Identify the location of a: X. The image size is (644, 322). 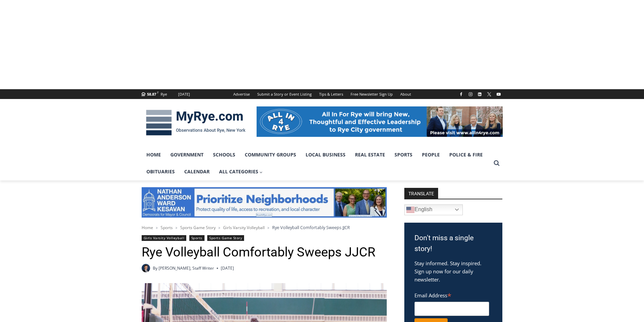
(489, 95).